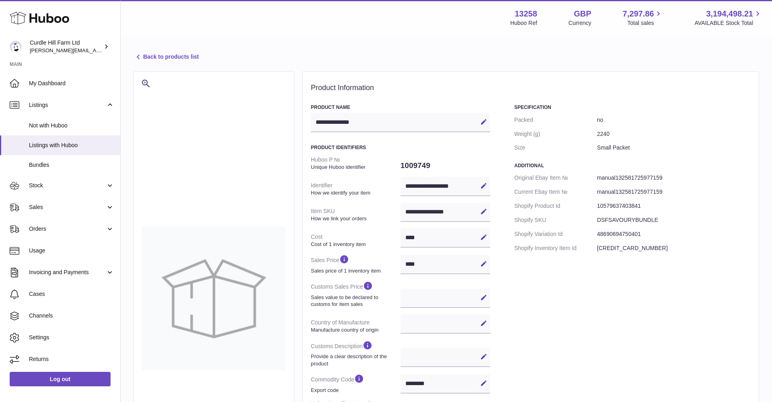 Image resolution: width=772 pixels, height=402 pixels. Describe the element at coordinates (580, 23) in the screenshot. I see `div: Currency` at that location.